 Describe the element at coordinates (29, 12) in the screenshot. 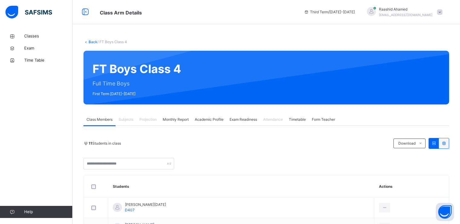

I see `img: safsims` at that location.